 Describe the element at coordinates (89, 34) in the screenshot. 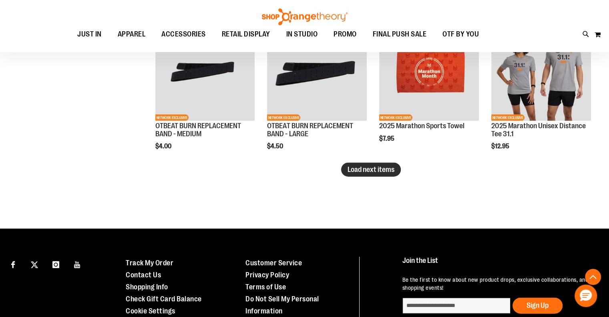

I see `a: JUST IN` at that location.